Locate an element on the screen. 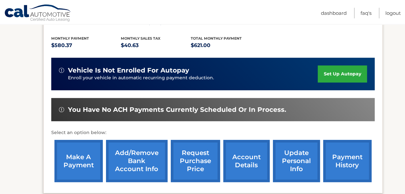 Image resolution: width=405 pixels, height=194 pixels. p: $580.37 is located at coordinates (86, 45).